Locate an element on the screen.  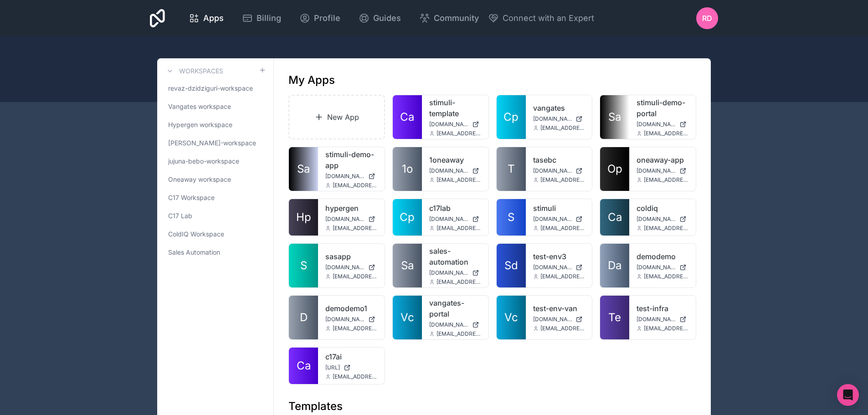
a: revaz-dzidziguri-workspace is located at coordinates (215, 89).